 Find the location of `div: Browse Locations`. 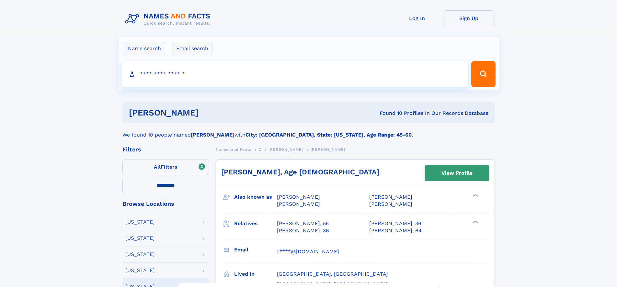

div: Browse Locations is located at coordinates (166, 204).